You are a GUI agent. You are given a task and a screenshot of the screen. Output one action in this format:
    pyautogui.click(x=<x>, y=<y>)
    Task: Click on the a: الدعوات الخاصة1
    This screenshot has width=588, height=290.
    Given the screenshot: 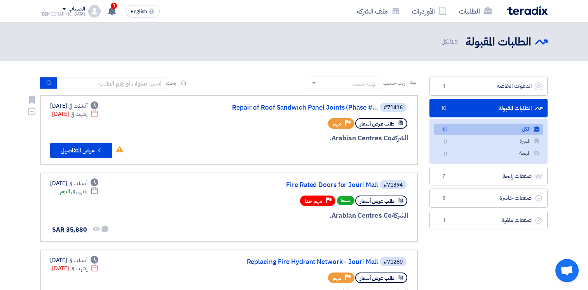 What is the action you would take?
    pyautogui.click(x=489, y=86)
    